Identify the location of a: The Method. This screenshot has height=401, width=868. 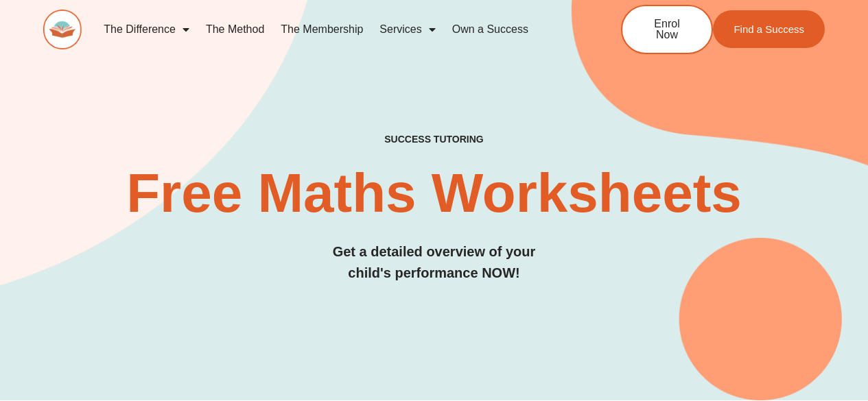
(235, 30).